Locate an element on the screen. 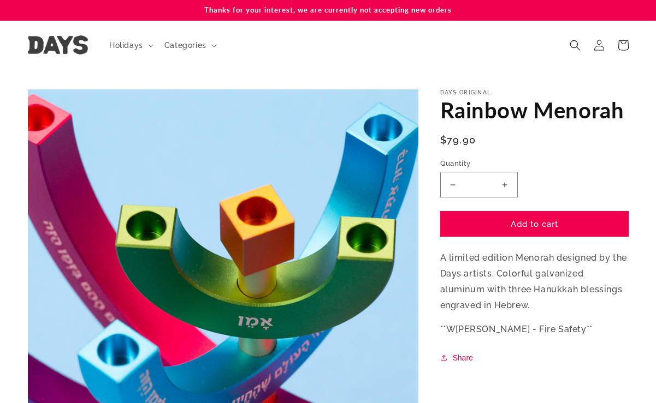  p: Days Original is located at coordinates (534, 93).